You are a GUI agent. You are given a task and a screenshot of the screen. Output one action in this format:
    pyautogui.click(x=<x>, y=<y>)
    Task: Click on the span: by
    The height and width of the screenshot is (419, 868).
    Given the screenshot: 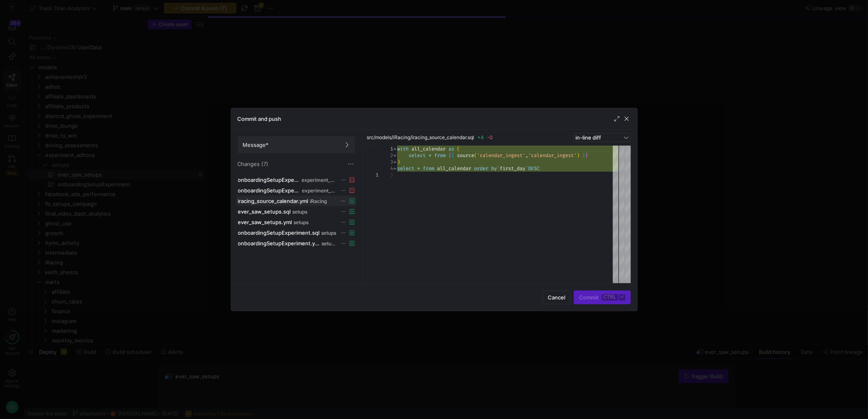 What is the action you would take?
    pyautogui.click(x=494, y=168)
    